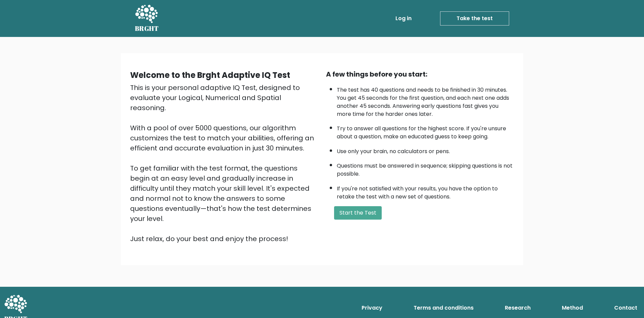 This screenshot has width=644, height=318. I want to click on a: Privacy, so click(372, 308).